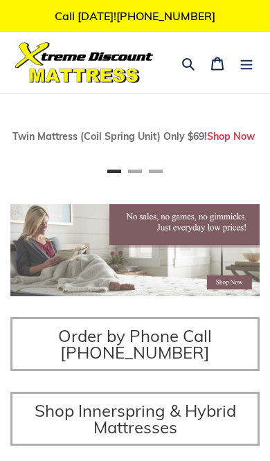 The width and height of the screenshot is (270, 461). I want to click on button: Page 1, so click(114, 171).